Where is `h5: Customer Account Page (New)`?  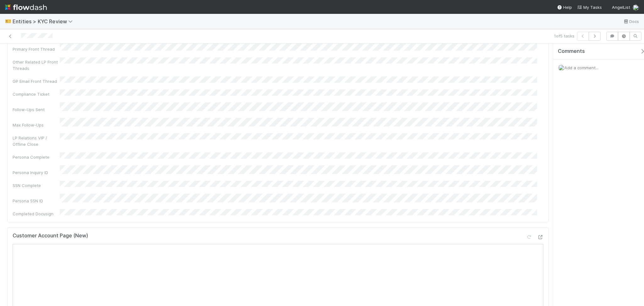 h5: Customer Account Page (New) is located at coordinates (50, 236).